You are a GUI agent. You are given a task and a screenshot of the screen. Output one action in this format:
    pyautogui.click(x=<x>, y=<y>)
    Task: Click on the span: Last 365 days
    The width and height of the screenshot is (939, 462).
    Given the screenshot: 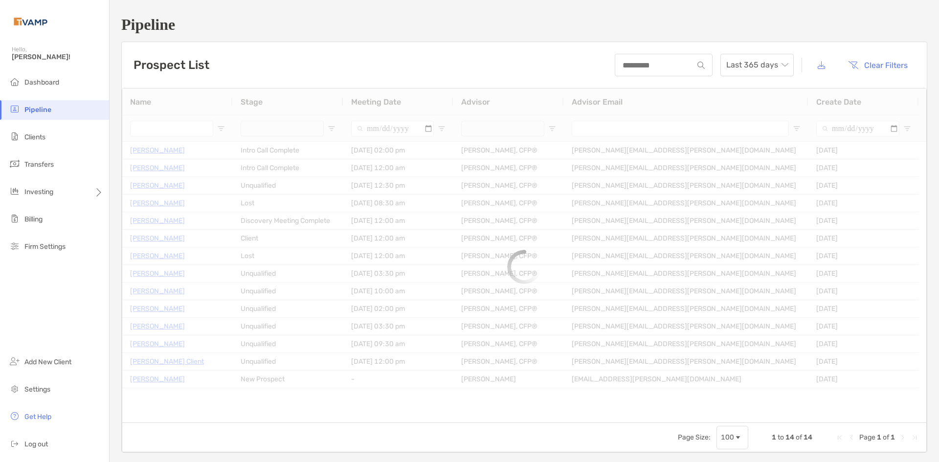 What is the action you would take?
    pyautogui.click(x=757, y=65)
    